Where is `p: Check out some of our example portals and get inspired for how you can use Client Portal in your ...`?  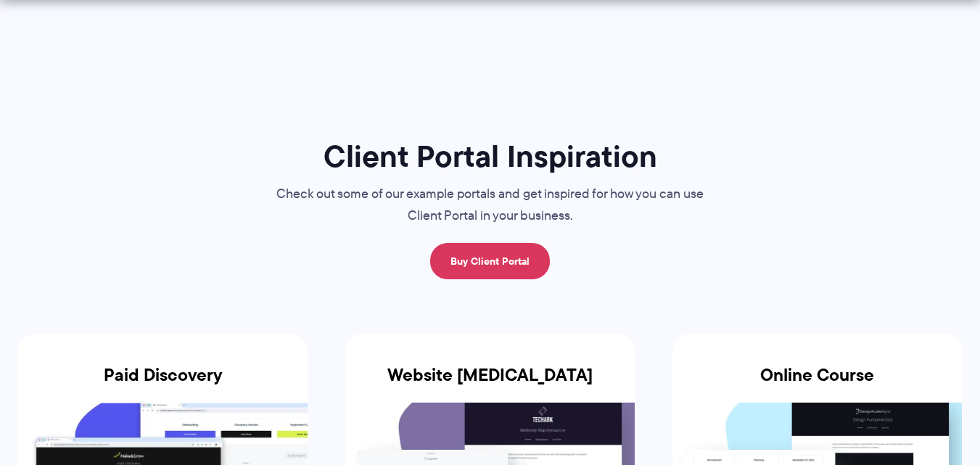
p: Check out some of our example portals and get inspired for how you can use Client Portal in your ... is located at coordinates (490, 205).